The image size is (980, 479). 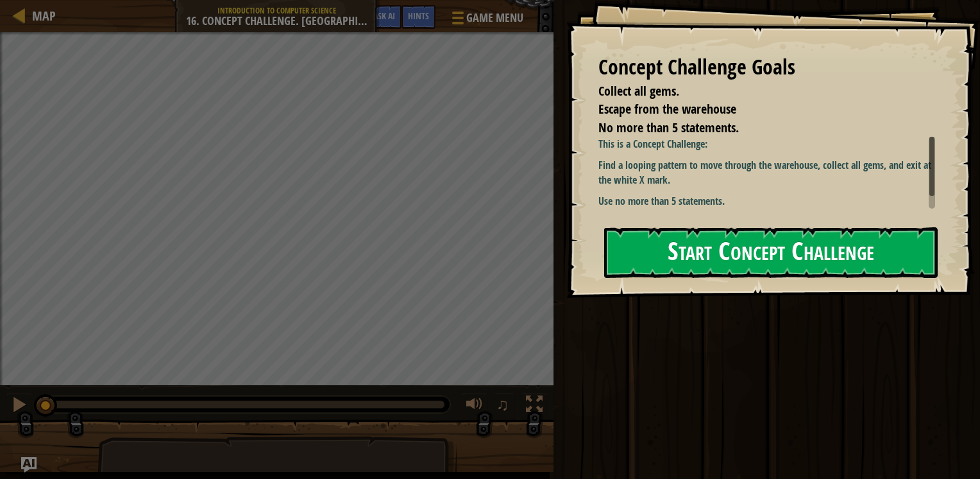 I want to click on span: Ask AI, so click(x=384, y=15).